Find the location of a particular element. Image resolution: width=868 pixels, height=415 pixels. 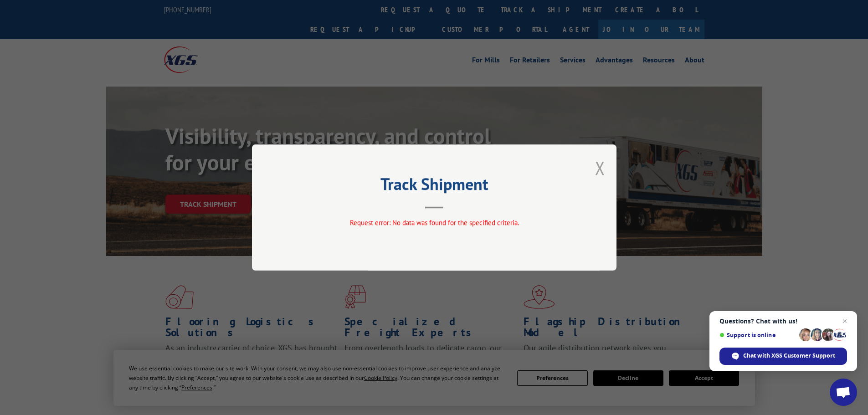

button: Close modal is located at coordinates (600, 168).